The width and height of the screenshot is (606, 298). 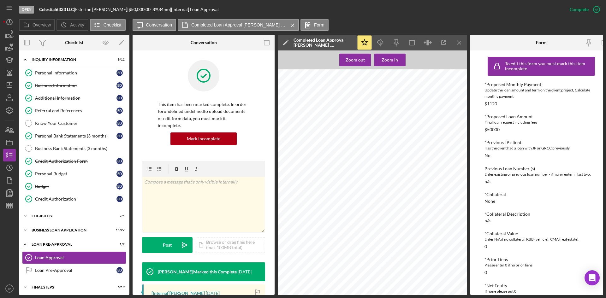 I want to click on button: Checklist, so click(x=108, y=25).